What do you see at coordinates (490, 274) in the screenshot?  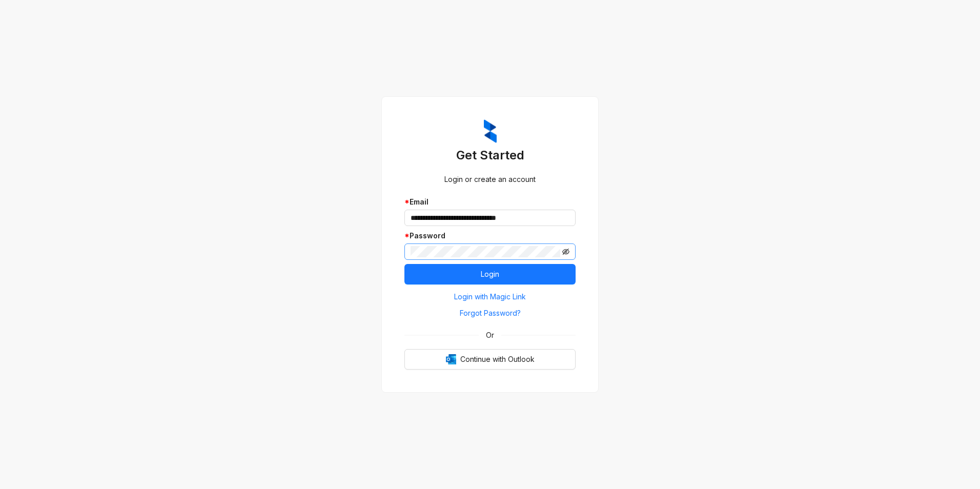 I see `span: Login` at bounding box center [490, 274].